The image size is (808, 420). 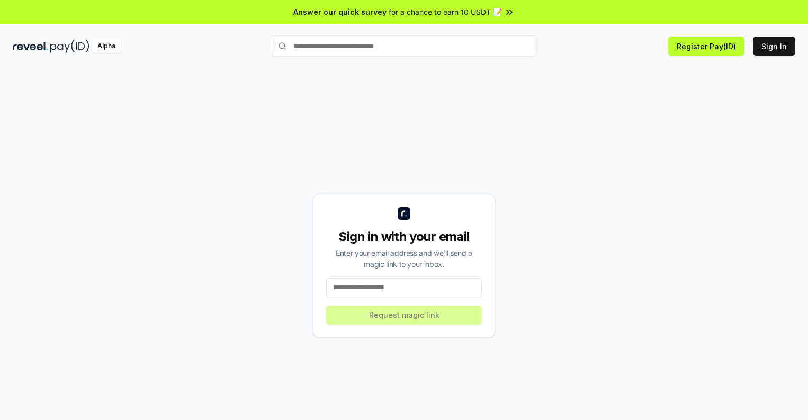 I want to click on img: pay_id, so click(x=70, y=46).